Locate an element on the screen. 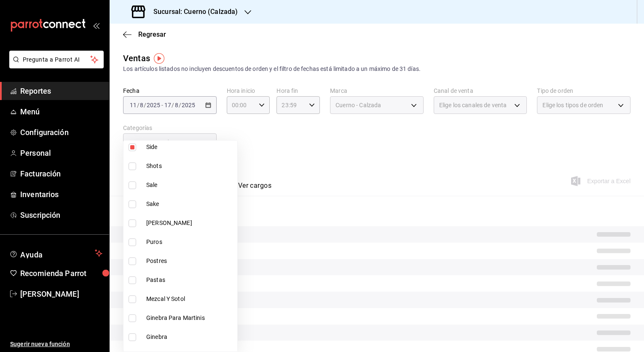 This screenshot has height=352, width=644. span: Side is located at coordinates (190, 147).